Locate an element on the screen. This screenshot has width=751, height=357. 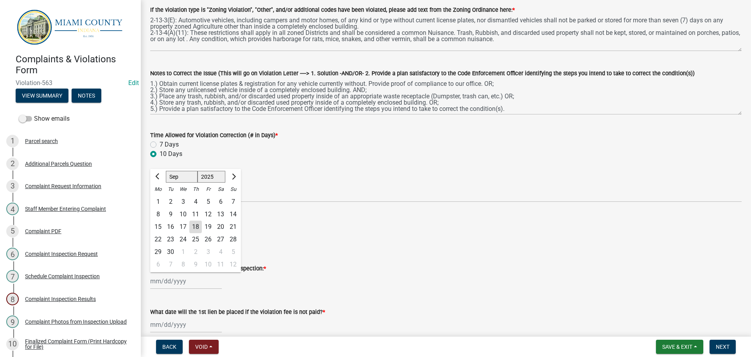
div: Wednesday, September 24, 2025 is located at coordinates (183, 239).